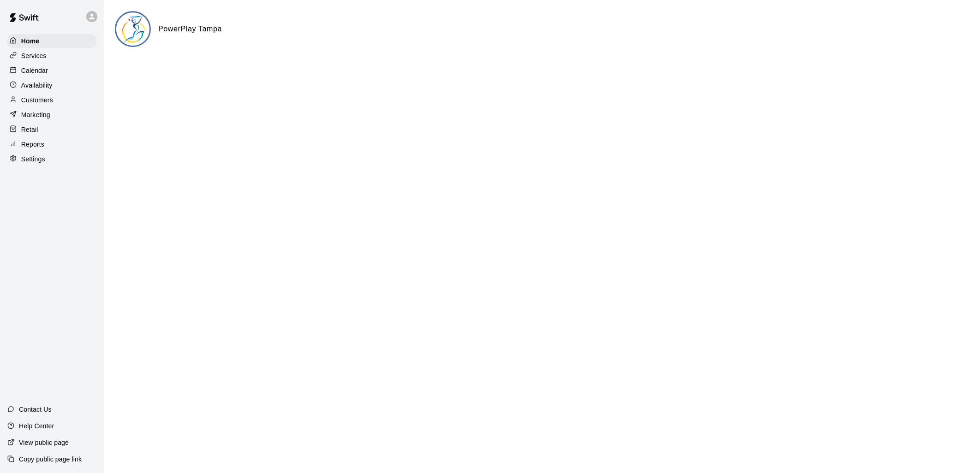  Describe the element at coordinates (36, 115) in the screenshot. I see `p: Marketing` at that location.